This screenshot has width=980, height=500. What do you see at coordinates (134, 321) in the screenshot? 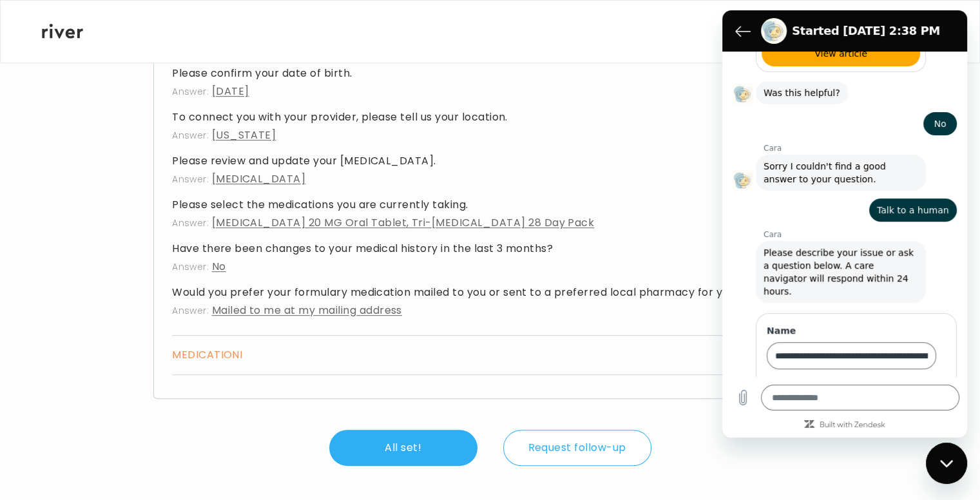
I see `label: Name` at bounding box center [134, 321].